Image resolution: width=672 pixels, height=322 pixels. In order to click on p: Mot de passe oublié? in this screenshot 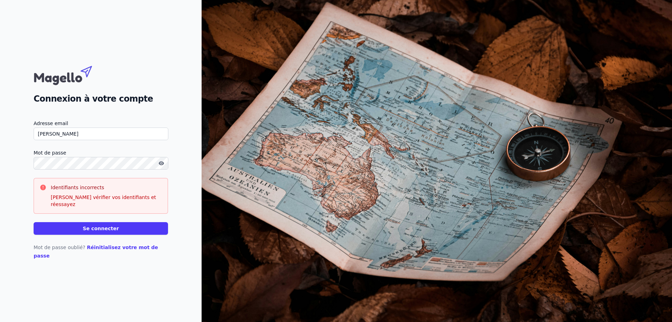, I will do `click(101, 251)`.